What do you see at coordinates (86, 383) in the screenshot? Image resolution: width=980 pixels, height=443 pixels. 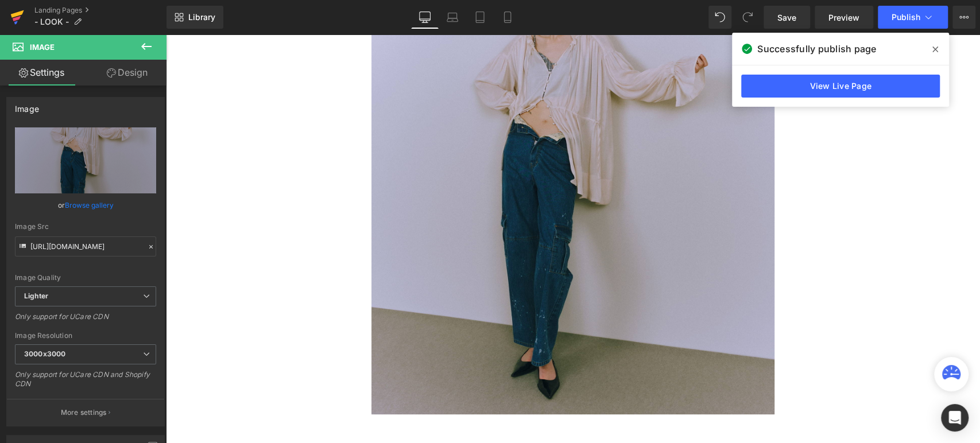 I see `div: Only support for UCare CDN and Shopify CDN` at bounding box center [86, 383].